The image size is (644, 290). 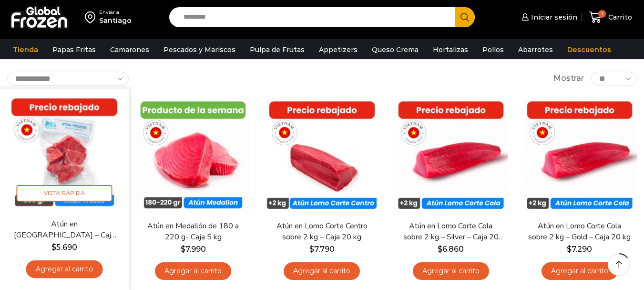 I want to click on select: Pedido de la tienda, so click(x=68, y=78).